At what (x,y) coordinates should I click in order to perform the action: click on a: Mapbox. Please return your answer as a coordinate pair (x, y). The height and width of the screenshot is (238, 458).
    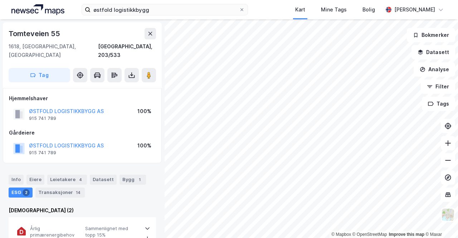
    Looking at the image, I should click on (341, 234).